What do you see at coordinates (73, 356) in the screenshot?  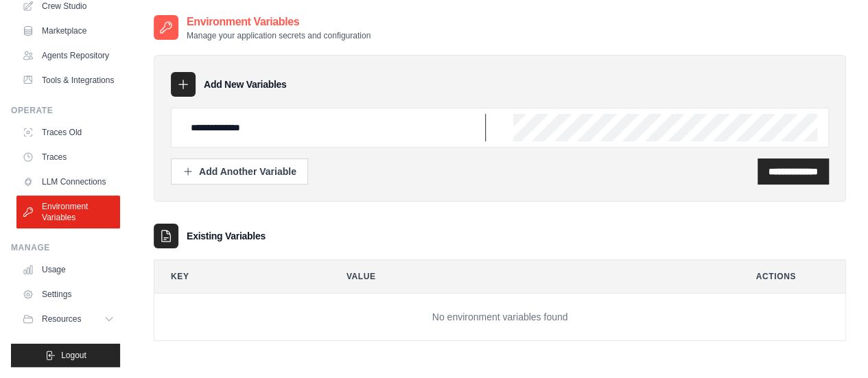 I see `span: Logout` at bounding box center [73, 356].